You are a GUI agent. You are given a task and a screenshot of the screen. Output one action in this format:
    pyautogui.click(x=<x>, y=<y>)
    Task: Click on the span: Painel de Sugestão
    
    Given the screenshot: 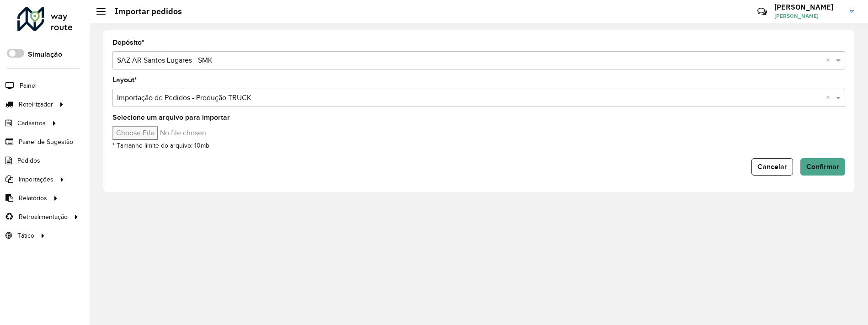 What is the action you would take?
    pyautogui.click(x=46, y=142)
    